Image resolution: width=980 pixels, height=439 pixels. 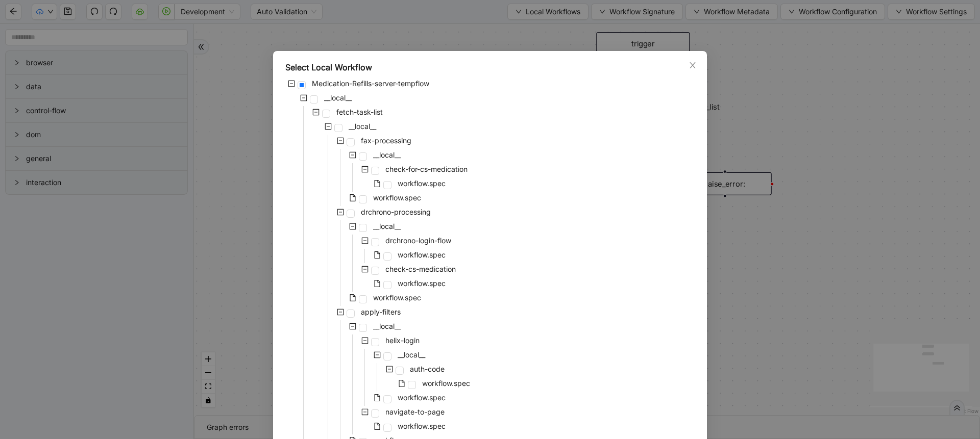 What do you see at coordinates (418, 241) in the screenshot?
I see `span: drchrono-login-flow` at bounding box center [418, 241].